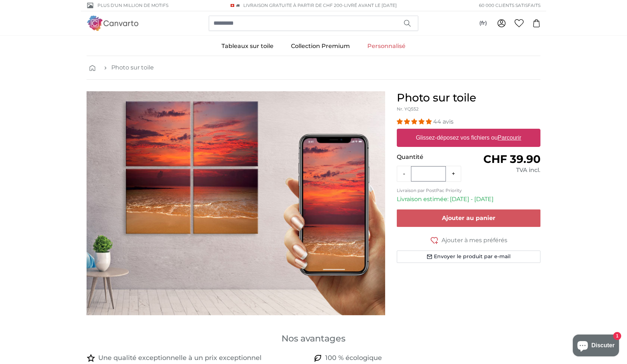 The image size is (627, 364). I want to click on inbox-online-store-chat: Chat de la boutique en ligne Shopify, so click(596, 346).